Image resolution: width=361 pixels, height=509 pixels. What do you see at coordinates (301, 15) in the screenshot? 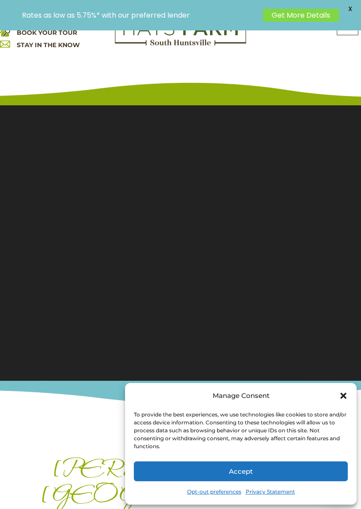
I see `a: Get More Details` at bounding box center [301, 15].